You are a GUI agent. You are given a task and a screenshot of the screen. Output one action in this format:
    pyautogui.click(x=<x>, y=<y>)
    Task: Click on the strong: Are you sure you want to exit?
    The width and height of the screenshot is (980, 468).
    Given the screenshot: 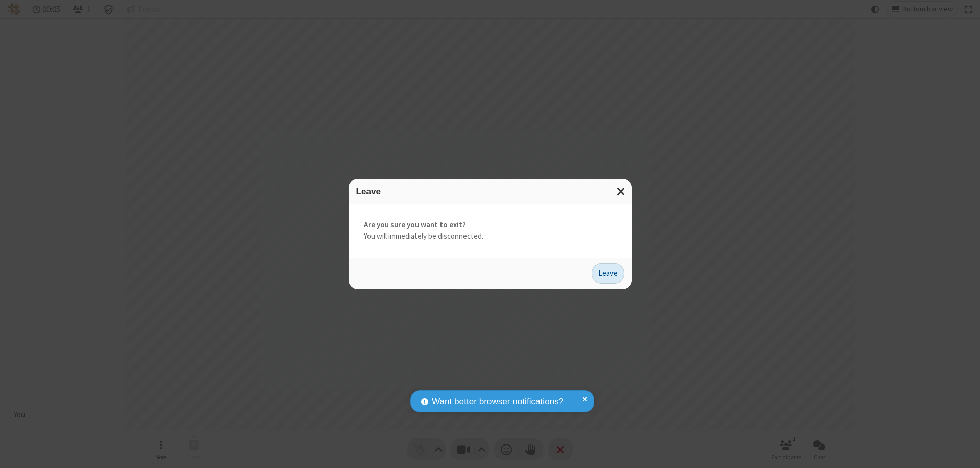 What is the action you would take?
    pyautogui.click(x=490, y=224)
    